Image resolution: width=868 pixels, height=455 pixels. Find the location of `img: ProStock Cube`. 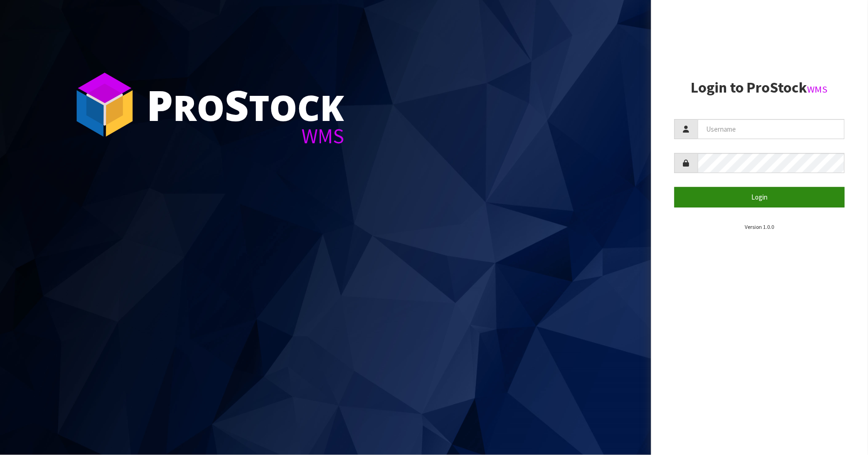

img: ProStock Cube is located at coordinates (105, 105).